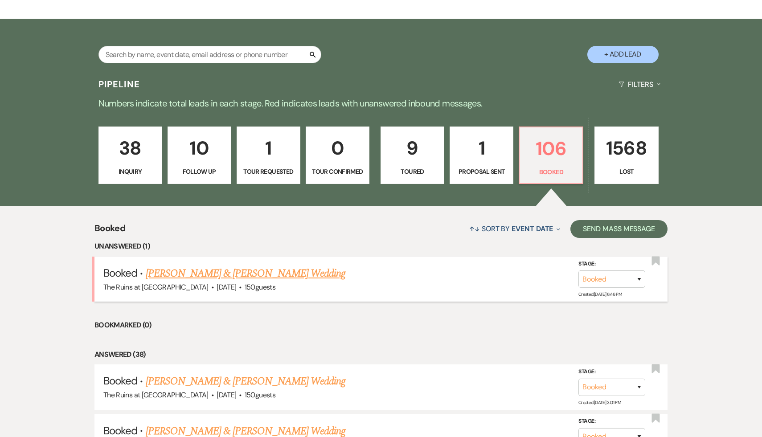  Describe the element at coordinates (551, 172) in the screenshot. I see `p: Booked` at that location.